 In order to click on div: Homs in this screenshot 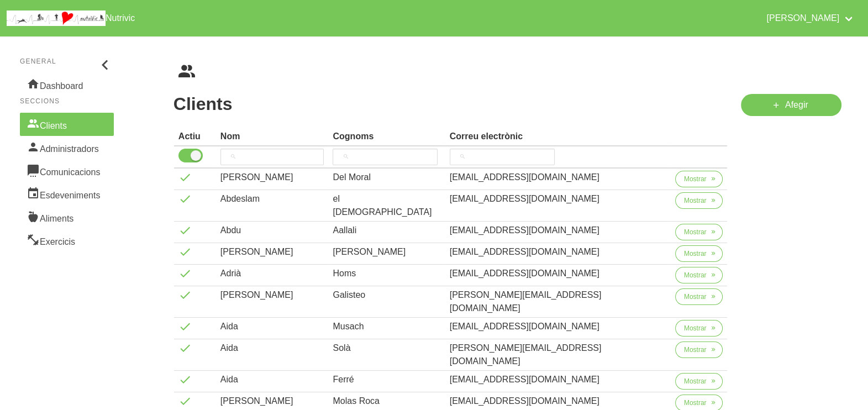, I will do `click(386, 273)`.